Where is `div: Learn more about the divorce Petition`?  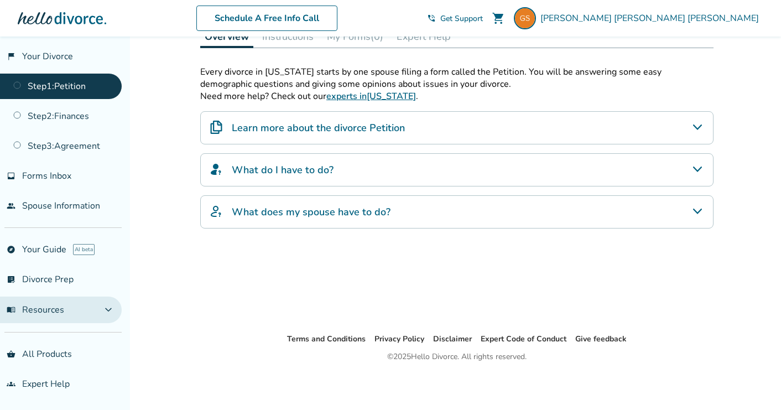 div: Learn more about the divorce Petition is located at coordinates (457, 128).